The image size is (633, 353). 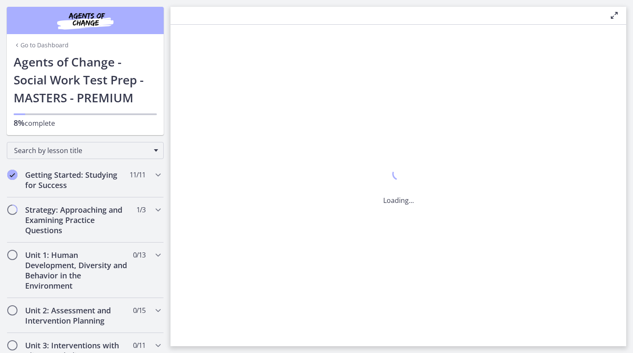 What do you see at coordinates (399, 200) in the screenshot?
I see `p: Loading...` at bounding box center [399, 200].